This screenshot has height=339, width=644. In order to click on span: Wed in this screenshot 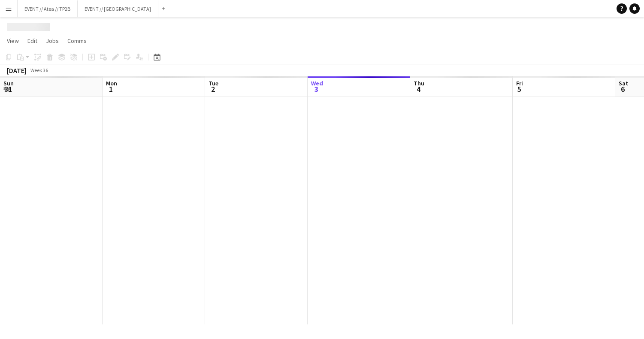, I will do `click(318, 83)`.